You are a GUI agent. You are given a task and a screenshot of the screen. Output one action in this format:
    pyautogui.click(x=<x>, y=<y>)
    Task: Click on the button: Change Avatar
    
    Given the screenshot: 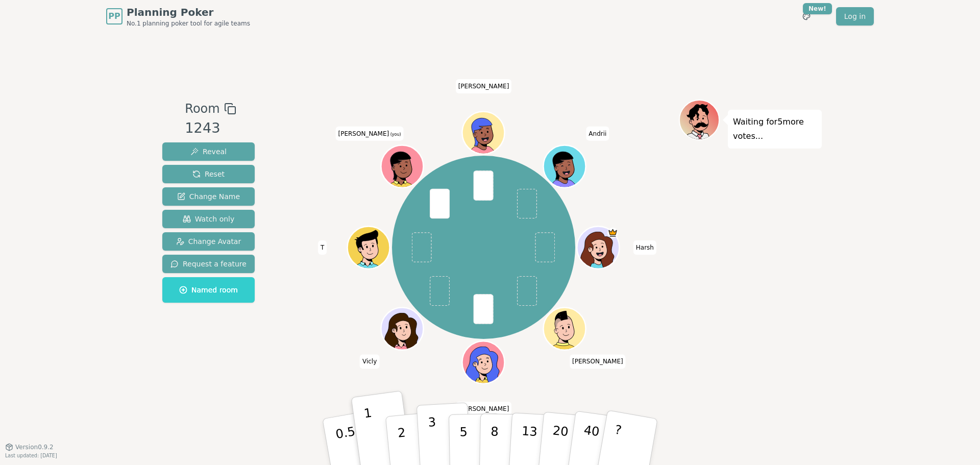 What is the action you would take?
    pyautogui.click(x=208, y=241)
    